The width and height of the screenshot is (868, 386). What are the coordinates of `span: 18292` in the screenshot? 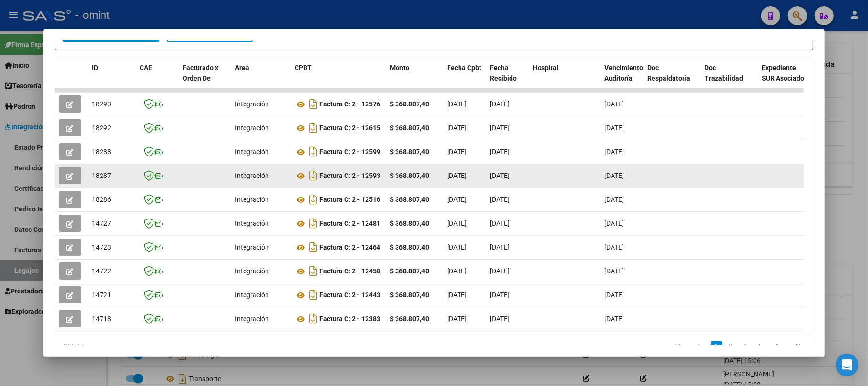 It's located at (102, 128).